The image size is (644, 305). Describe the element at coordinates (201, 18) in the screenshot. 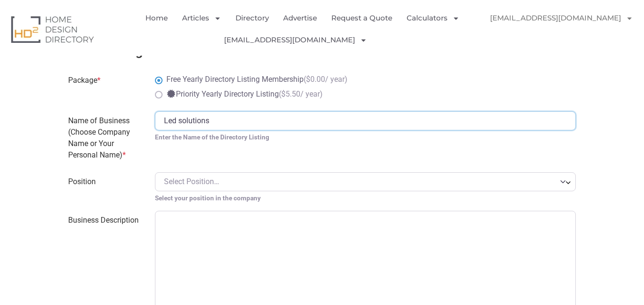

I see `a: Articles` at that location.